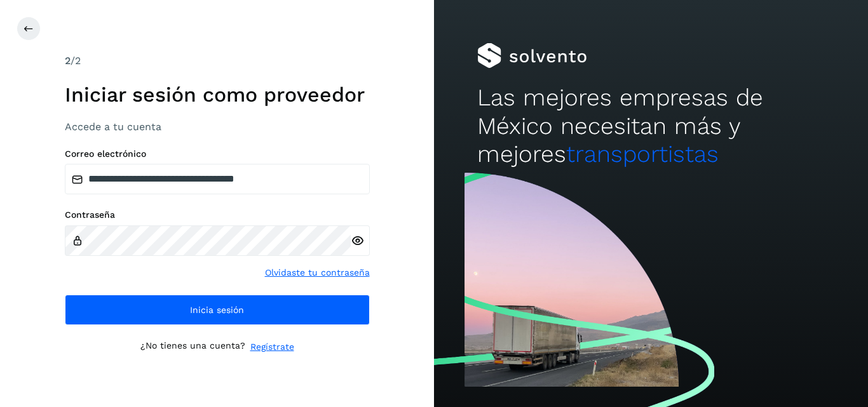  Describe the element at coordinates (272, 347) in the screenshot. I see `a: Regístrate` at that location.